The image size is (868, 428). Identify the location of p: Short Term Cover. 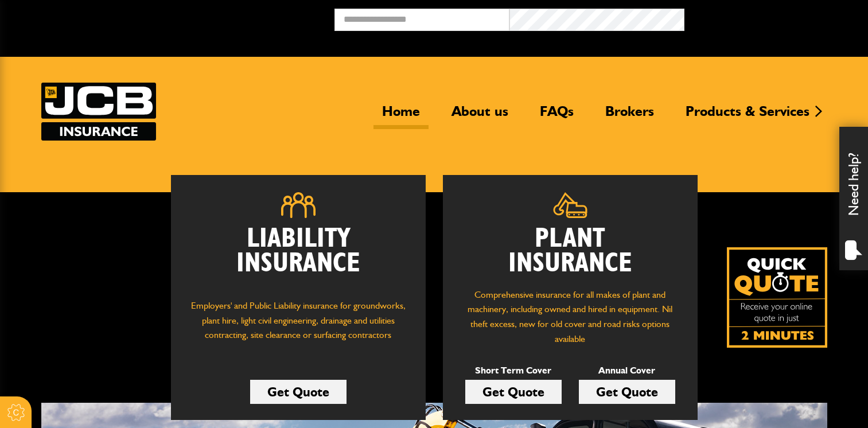
(513, 370).